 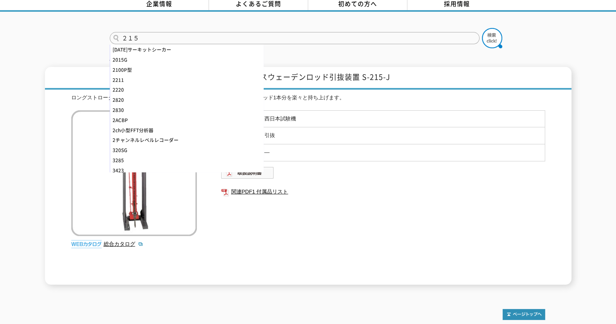 I want to click on img: 取扱説明書, so click(x=248, y=173).